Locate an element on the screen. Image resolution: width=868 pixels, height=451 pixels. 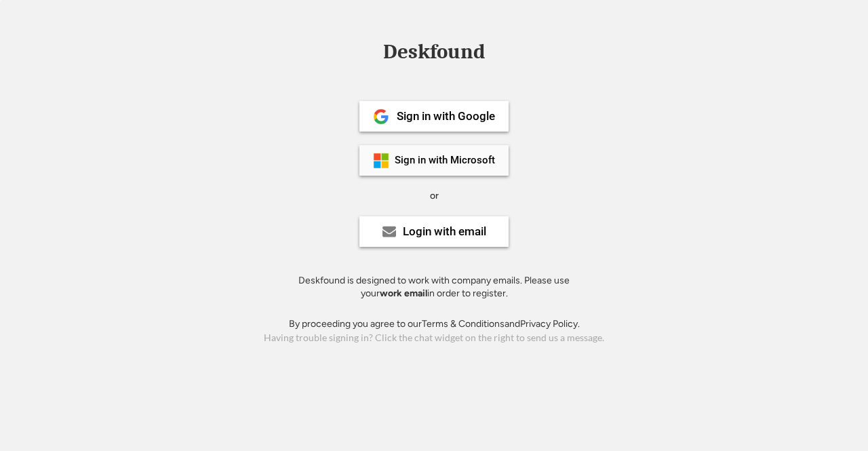
a: Privacy Policy. is located at coordinates (550, 323).